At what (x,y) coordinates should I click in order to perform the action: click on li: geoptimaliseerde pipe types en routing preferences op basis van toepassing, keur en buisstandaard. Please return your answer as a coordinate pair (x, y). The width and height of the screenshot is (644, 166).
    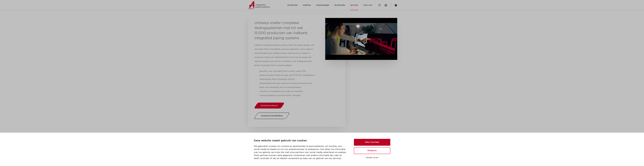
    Looking at the image, I should click on (288, 86).